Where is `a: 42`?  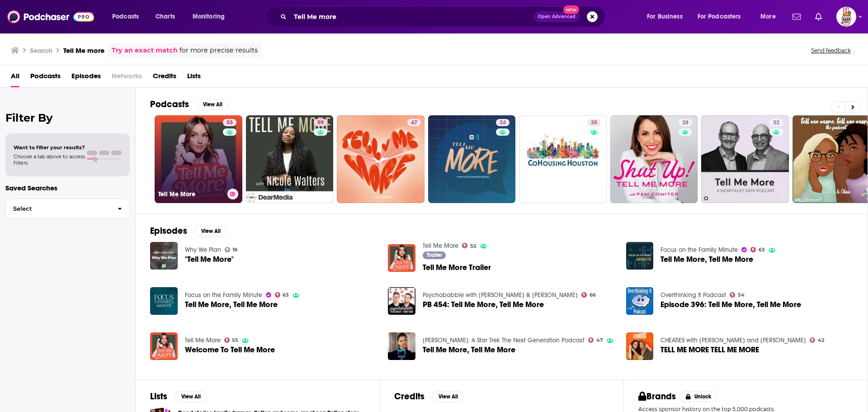
a: 42 is located at coordinates (817, 340).